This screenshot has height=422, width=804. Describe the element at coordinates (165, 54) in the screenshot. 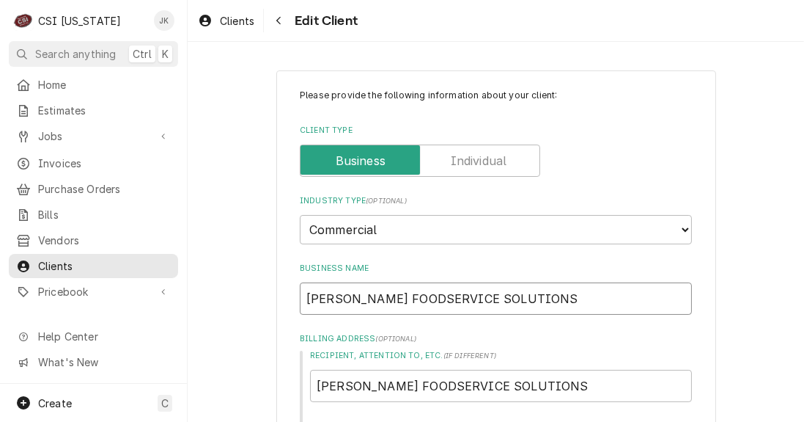

I see `span: K` at that location.